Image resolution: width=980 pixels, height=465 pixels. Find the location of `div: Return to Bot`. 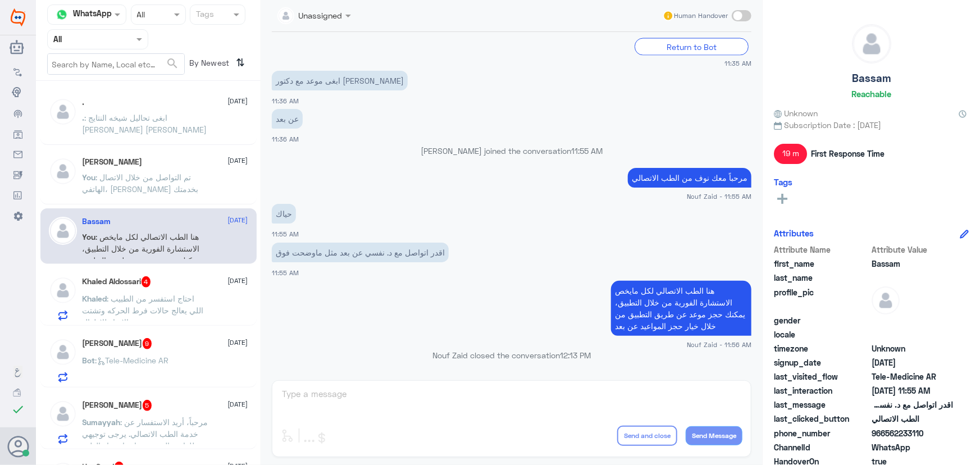

div: Return to Bot is located at coordinates (691, 47).